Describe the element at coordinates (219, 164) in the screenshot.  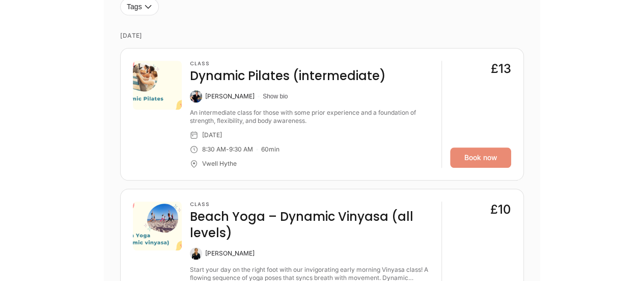
I see `div: Vwell Hythe` at that location.